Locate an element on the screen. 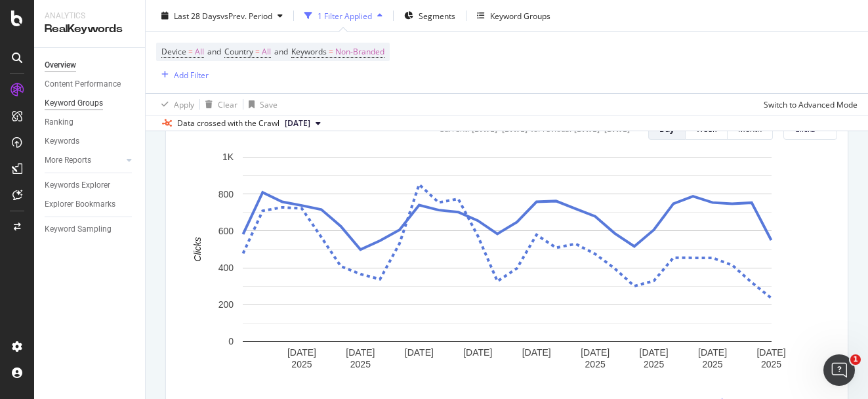  a: Content Performance is located at coordinates (90, 84).